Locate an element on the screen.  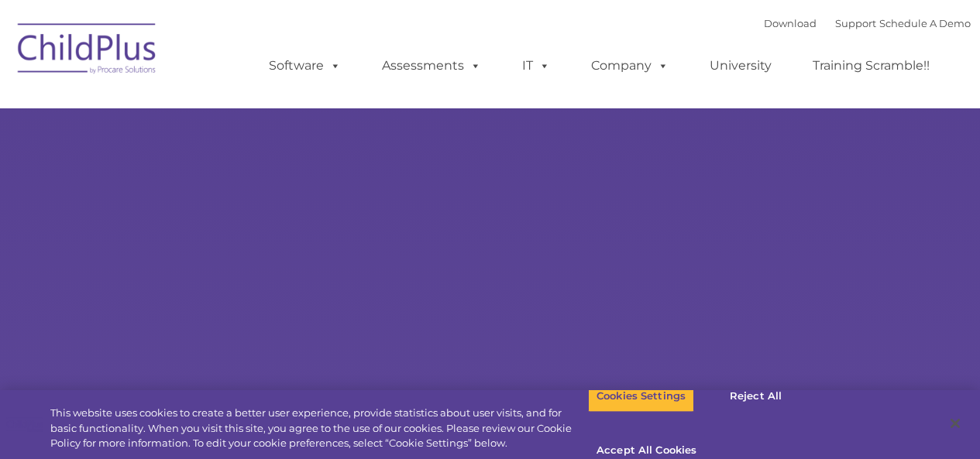
a: Training Scramble!! is located at coordinates (871, 66).